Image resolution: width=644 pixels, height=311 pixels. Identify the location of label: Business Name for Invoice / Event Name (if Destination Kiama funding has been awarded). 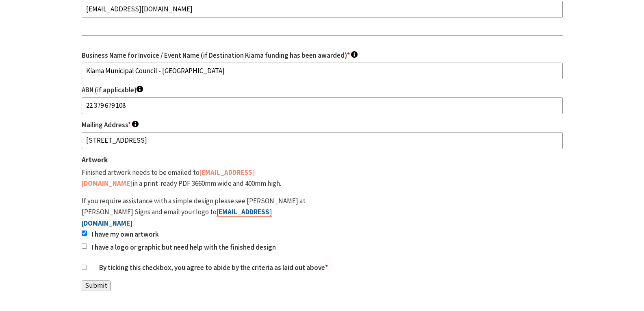
(220, 55).